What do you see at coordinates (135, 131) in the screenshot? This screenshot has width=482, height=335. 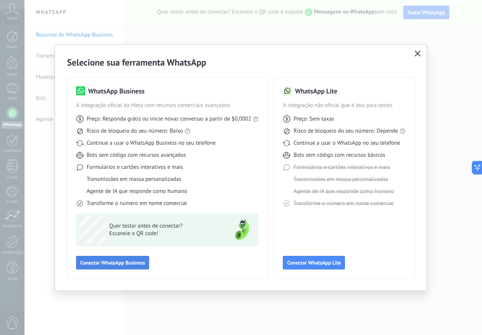 I see `span: Risco de bloqueio do seu número: Baixo` at bounding box center [135, 131].